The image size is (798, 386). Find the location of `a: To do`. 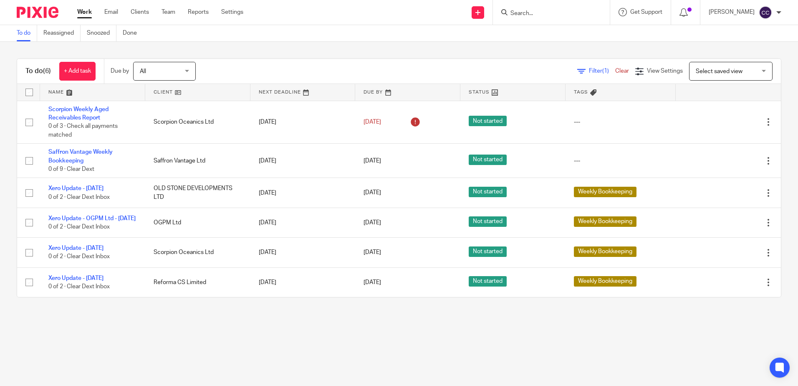

a: To do is located at coordinates (27, 33).